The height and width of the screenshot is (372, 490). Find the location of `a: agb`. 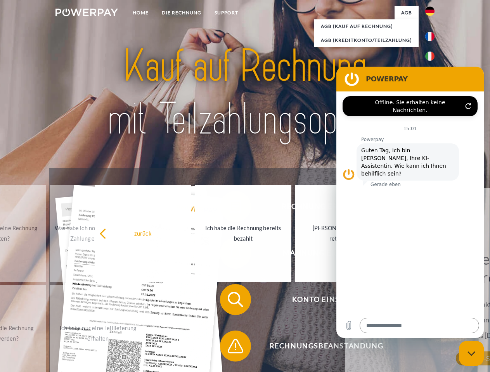

a: agb is located at coordinates (406, 13).